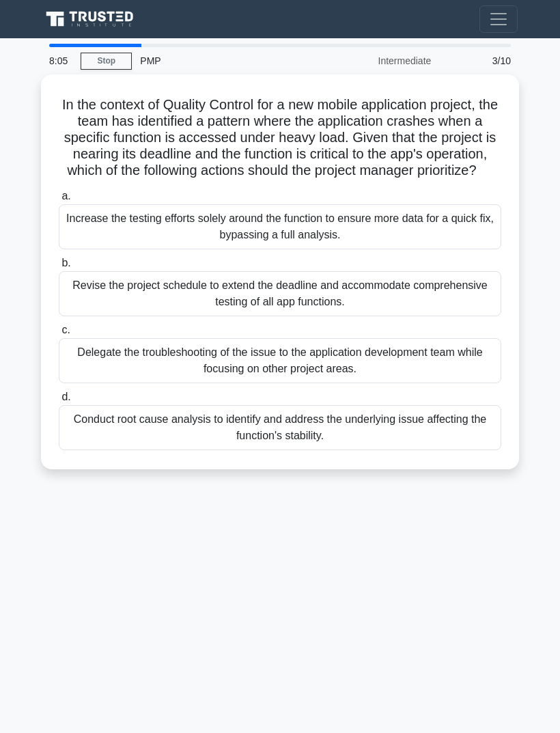  What do you see at coordinates (66, 195) in the screenshot?
I see `span: a.` at bounding box center [66, 195].